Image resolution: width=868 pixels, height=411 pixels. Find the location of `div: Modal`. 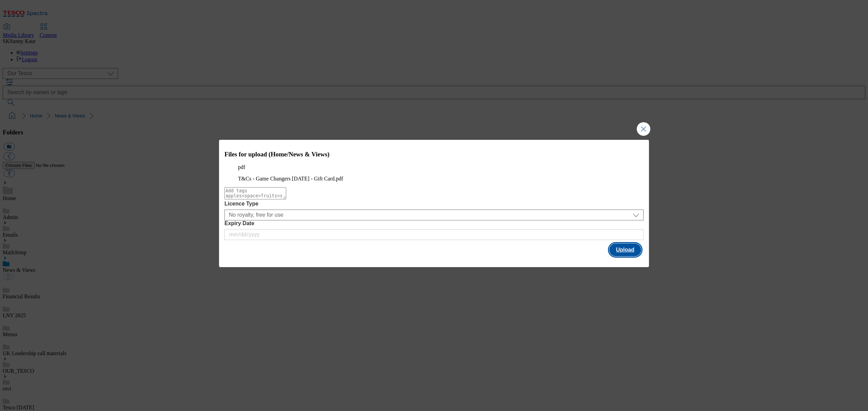

div: Modal is located at coordinates (434, 203).